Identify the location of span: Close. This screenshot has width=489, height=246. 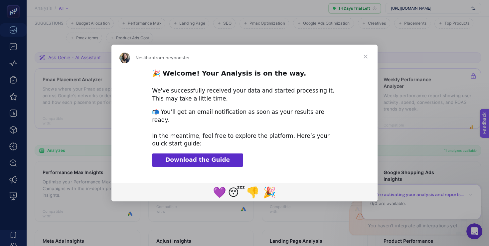
(366, 57).